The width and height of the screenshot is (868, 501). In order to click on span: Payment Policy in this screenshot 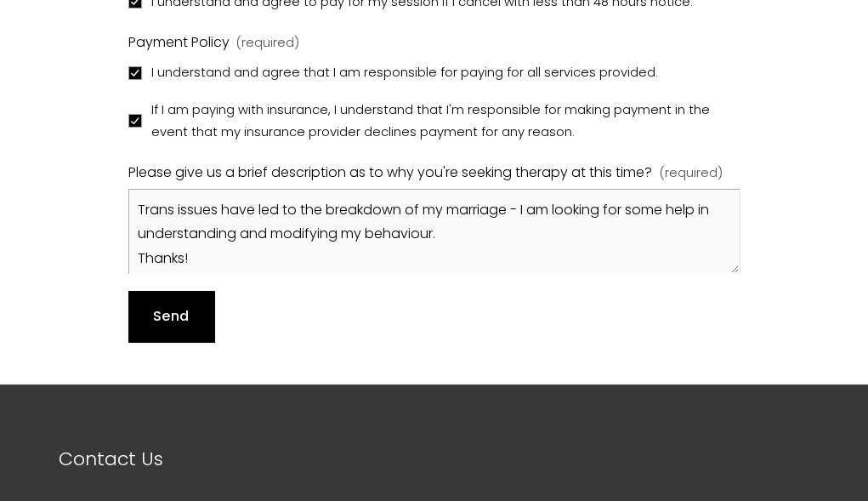, I will do `click(179, 43)`.